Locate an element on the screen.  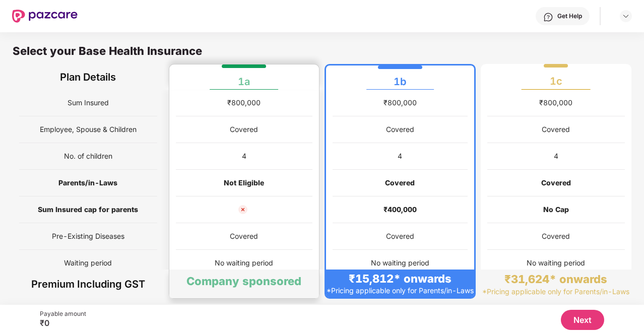
span: Pre-Existing Diseases is located at coordinates (88, 236).